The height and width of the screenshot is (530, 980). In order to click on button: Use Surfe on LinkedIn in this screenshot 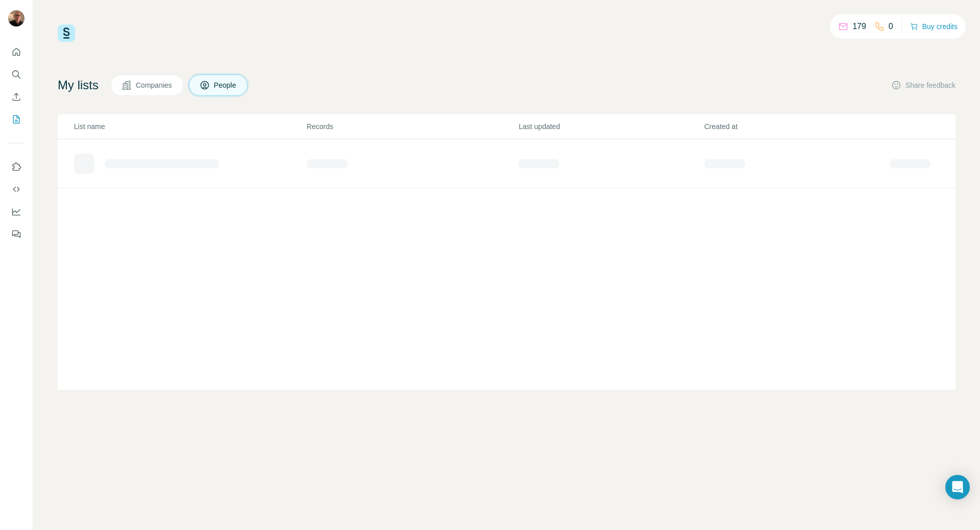, I will do `click(16, 167)`.